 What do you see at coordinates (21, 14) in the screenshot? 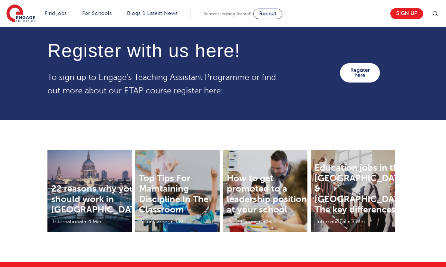
I see `img: Engage Education` at bounding box center [21, 14].